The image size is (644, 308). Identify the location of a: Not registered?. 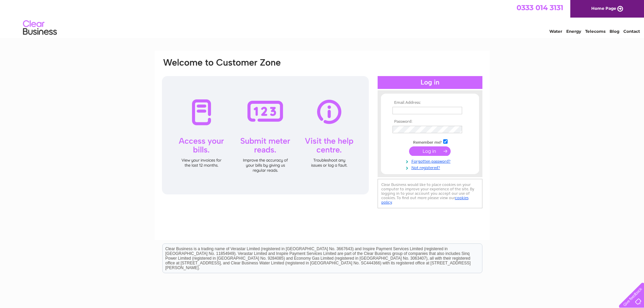
(431, 167).